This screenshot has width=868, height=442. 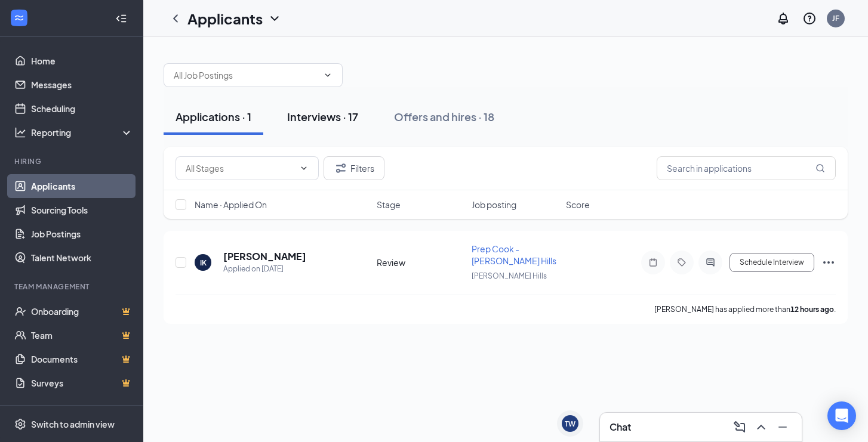 What do you see at coordinates (420, 263) in the screenshot?
I see `div: Review` at bounding box center [420, 263].